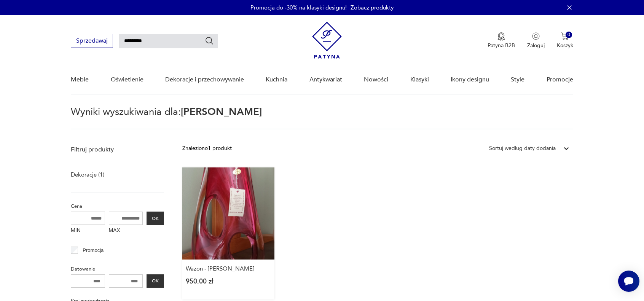 This screenshot has width=644, height=301. What do you see at coordinates (276, 80) in the screenshot?
I see `a: Kuchnia` at bounding box center [276, 80].